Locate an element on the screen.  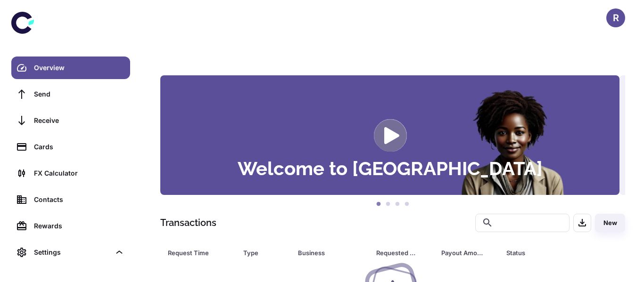
div: R is located at coordinates (615, 18).